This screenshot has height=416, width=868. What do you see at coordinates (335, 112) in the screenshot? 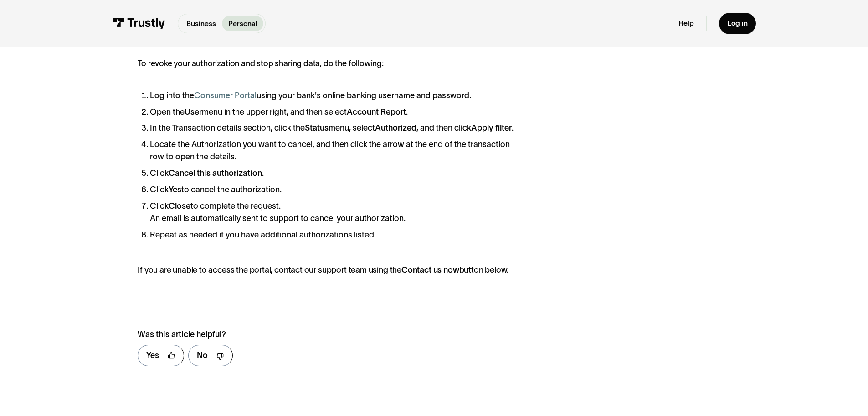
I see `li: Open the menu in the upper right, and then select .` at bounding box center [335, 112].